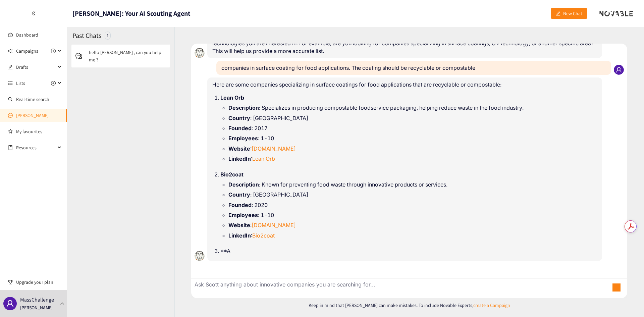  Describe the element at coordinates (87, 35) in the screenshot. I see `h2: Past Chats` at that location.